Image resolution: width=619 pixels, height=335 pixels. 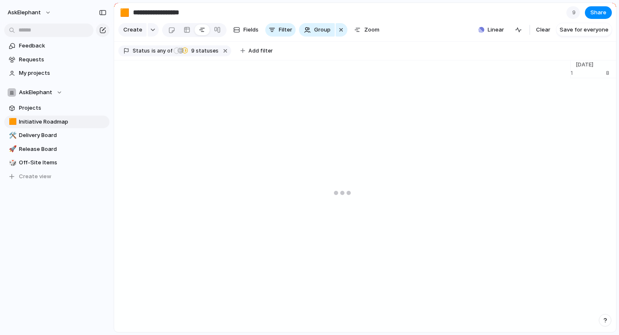 I want to click on a: Requests, so click(x=57, y=60).